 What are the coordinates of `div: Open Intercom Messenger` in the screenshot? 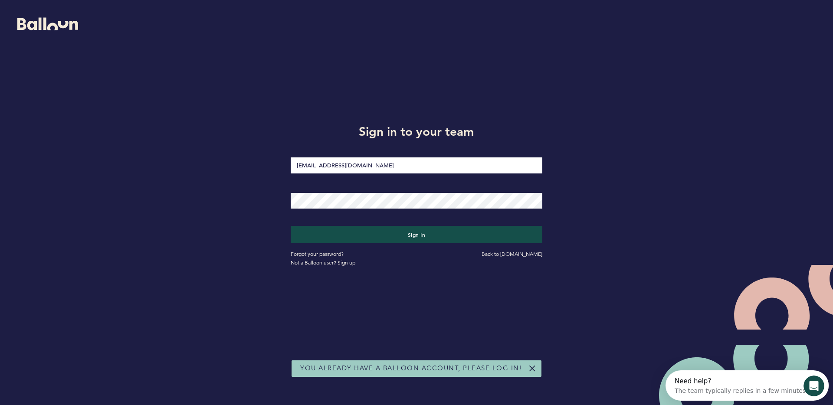 It's located at (85, 15).